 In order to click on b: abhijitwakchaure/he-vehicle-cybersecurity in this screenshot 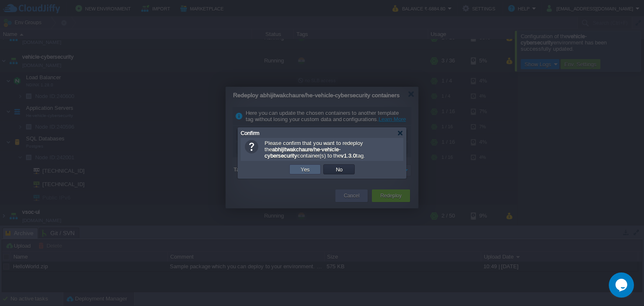, I will do `click(302, 153)`.